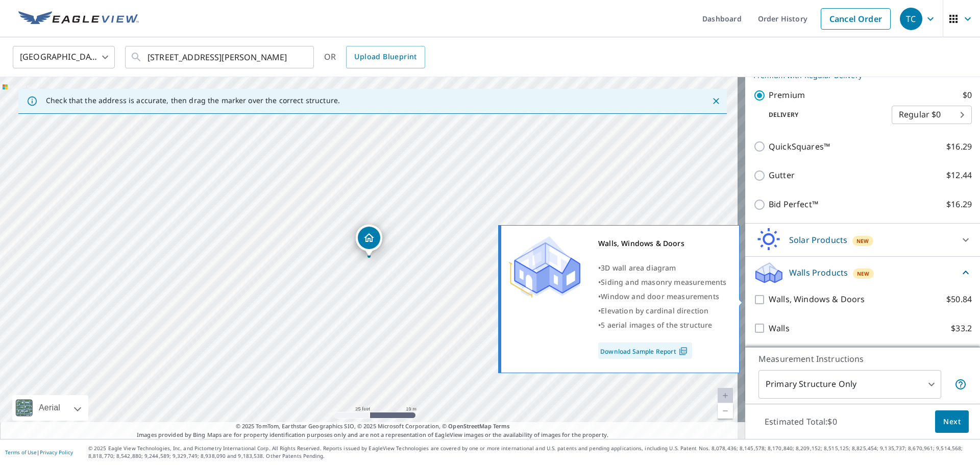  Describe the element at coordinates (663, 281) in the screenshot. I see `span: Siding and masonry measurements` at that location.